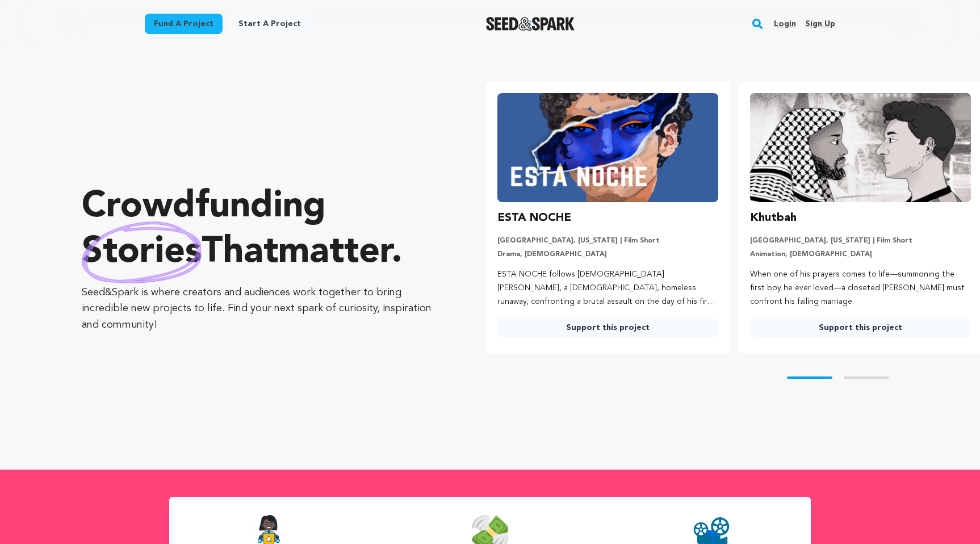  Describe the element at coordinates (534, 218) in the screenshot. I see `h3: ESTA NOCHE` at that location.